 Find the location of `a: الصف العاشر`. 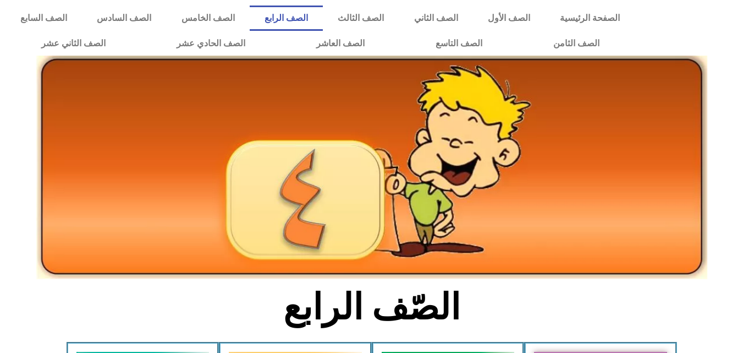

a: الصف العاشر is located at coordinates (340, 43).